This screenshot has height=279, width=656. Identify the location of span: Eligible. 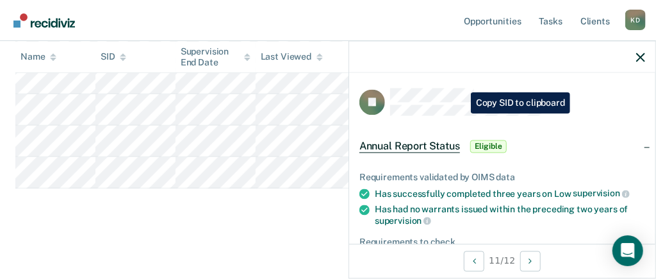
(488, 146).